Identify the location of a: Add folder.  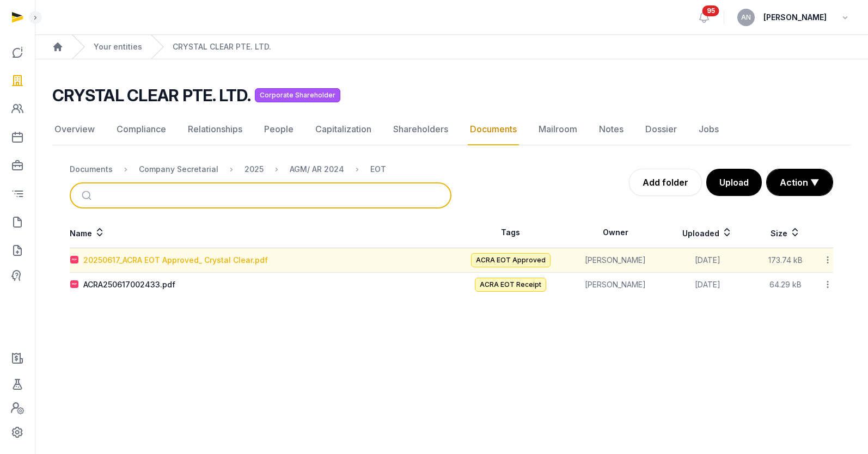
(665, 183).